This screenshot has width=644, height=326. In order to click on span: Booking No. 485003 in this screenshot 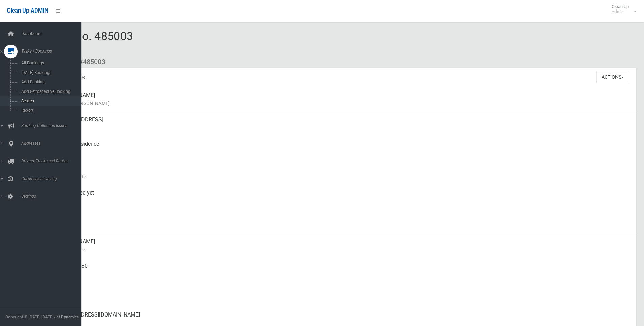, I will do `click(81, 42)`.